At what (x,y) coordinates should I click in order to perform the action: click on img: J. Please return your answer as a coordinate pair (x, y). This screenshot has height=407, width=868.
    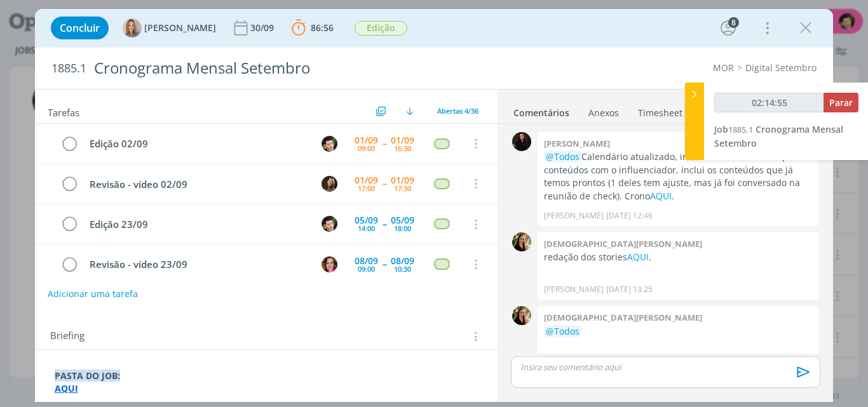
    Looking at the image, I should click on (329, 184).